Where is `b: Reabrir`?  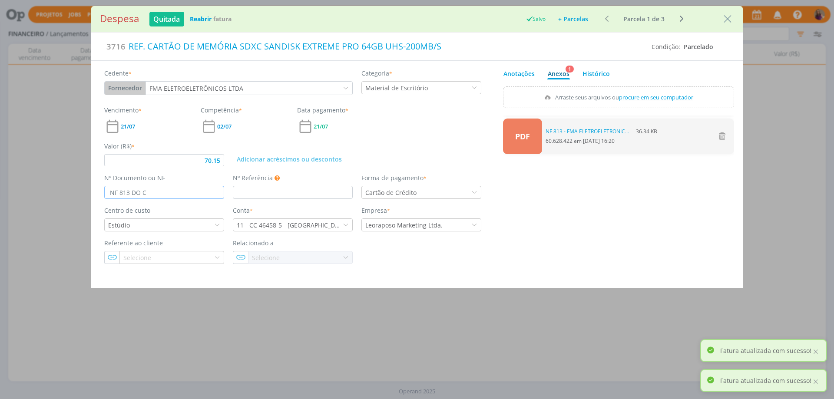 b: Reabrir is located at coordinates (201, 19).